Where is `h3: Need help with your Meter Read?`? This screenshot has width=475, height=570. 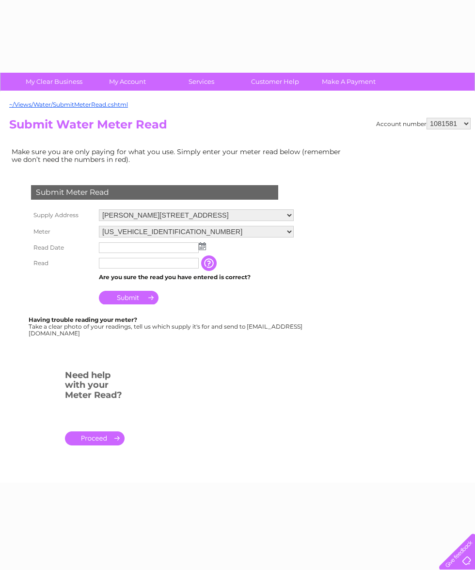
h3: Need help with your Meter Read? is located at coordinates (95, 387).